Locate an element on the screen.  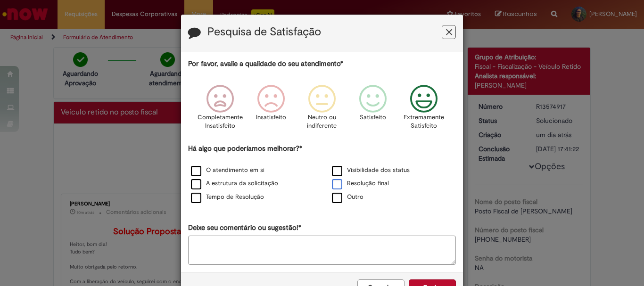
div: Completamente Insatisfeito is located at coordinates (220, 110).